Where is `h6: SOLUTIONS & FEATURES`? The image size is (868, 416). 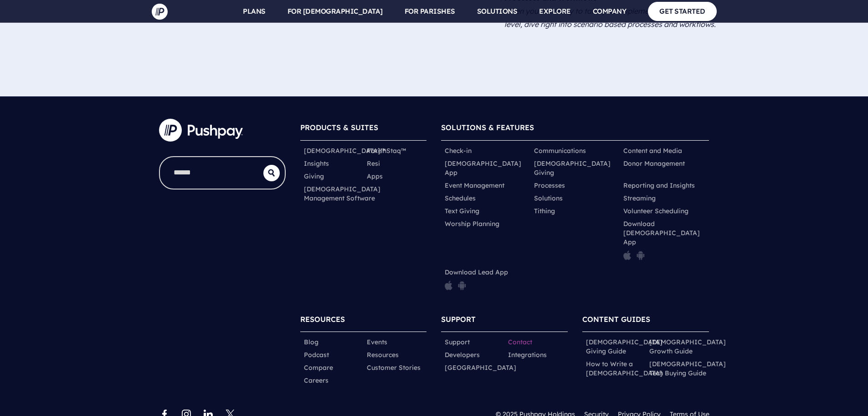
h6: SOLUTIONS & FEATURES is located at coordinates (576, 129).